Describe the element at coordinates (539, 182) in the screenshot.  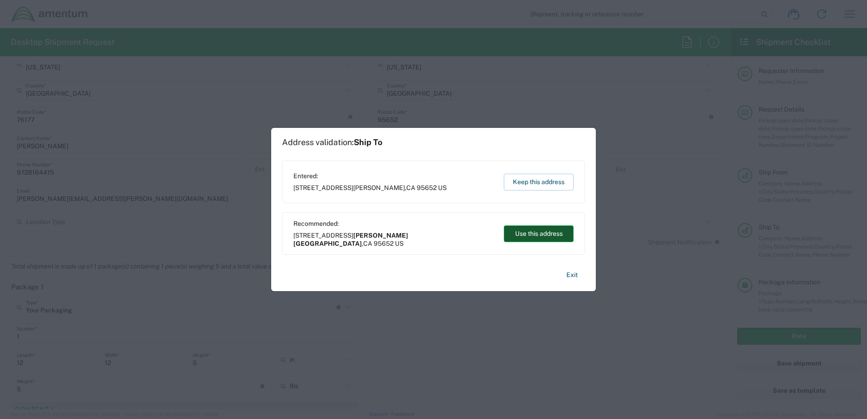
I see `button: Keep this address` at that location.